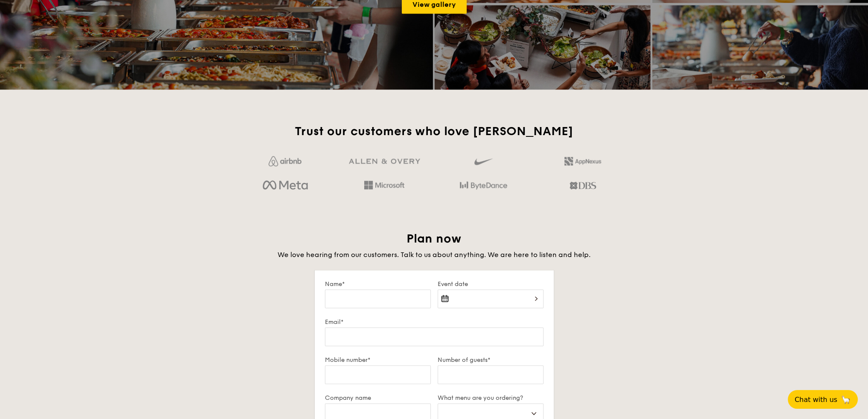 This screenshot has width=868, height=419. What do you see at coordinates (378, 360) in the screenshot?
I see `label: Mobile number*` at bounding box center [378, 360].